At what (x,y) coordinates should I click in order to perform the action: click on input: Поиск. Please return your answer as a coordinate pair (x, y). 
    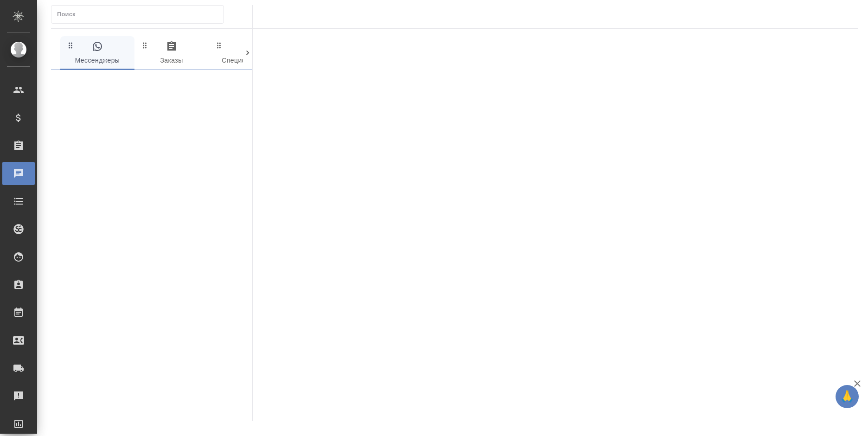
    Looking at the image, I should click on (140, 14).